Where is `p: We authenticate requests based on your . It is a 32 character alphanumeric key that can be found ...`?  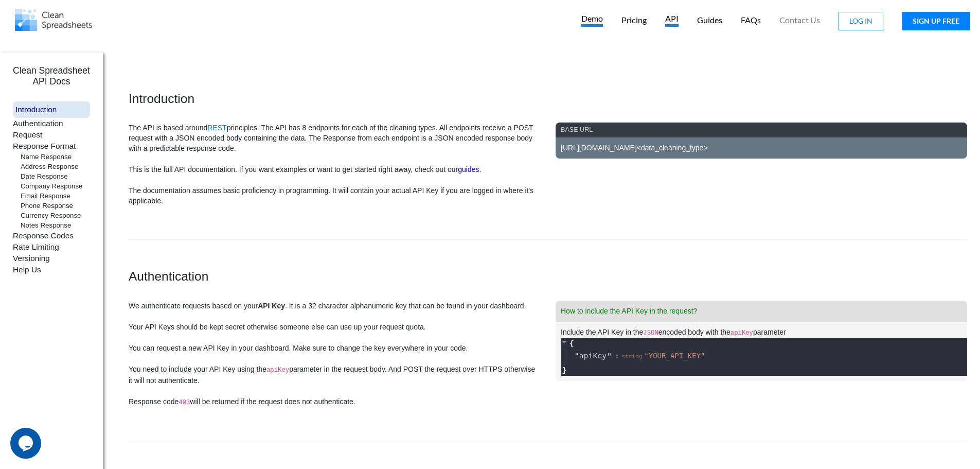 p: We authenticate requests based on your . It is a 32 character alphanumeric key that can be found ... is located at coordinates (335, 306).